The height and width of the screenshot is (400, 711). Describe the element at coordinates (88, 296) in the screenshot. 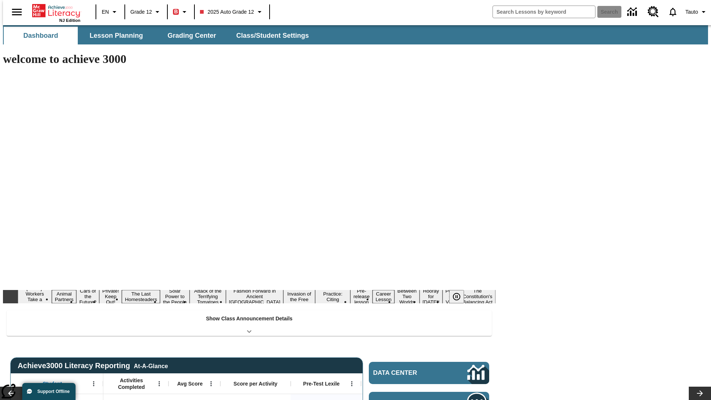

I see `button: Slide 3 Cars of the Future?` at that location.